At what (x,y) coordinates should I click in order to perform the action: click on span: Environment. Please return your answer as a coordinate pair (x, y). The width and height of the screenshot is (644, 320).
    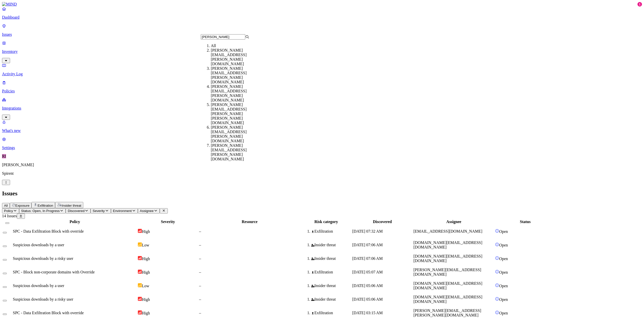
    Looking at the image, I should click on (122, 211).